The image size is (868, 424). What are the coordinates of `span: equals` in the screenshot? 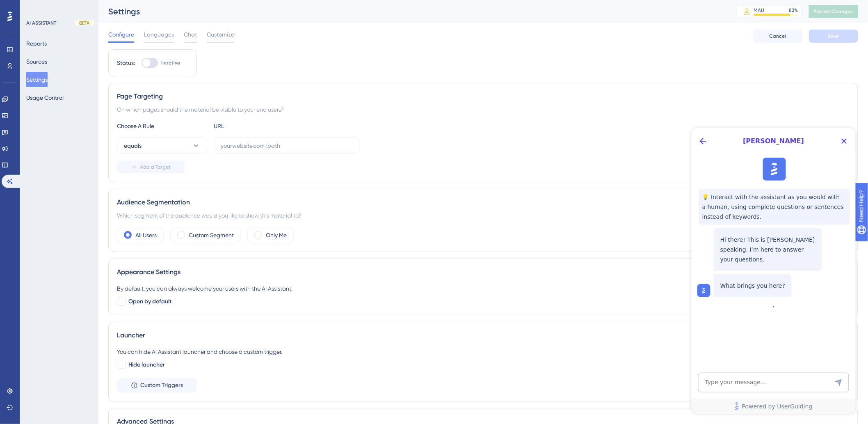 It's located at (132, 145).